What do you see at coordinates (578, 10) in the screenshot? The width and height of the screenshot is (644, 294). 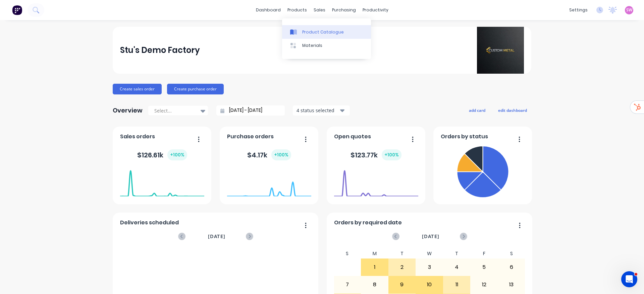 I see `div: settings` at bounding box center [578, 10].